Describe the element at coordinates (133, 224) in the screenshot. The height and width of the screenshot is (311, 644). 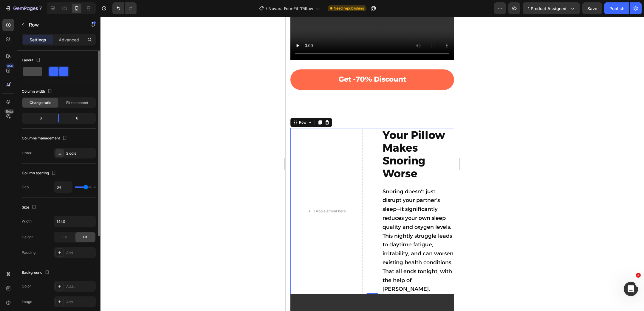
I see `span: Snoring doesn't just disrupt your partner's sleep—it significantly reduces your own sleep quality...` at that location.